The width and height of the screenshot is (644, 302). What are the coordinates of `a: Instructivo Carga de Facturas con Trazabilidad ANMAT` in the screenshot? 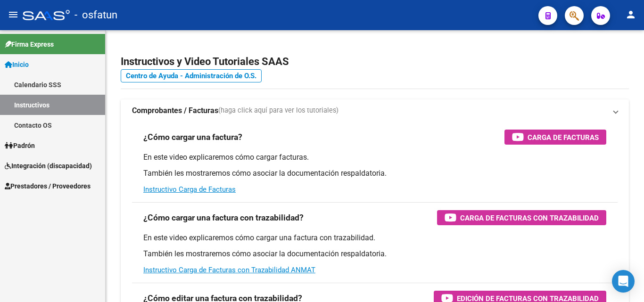 It's located at (229, 270).